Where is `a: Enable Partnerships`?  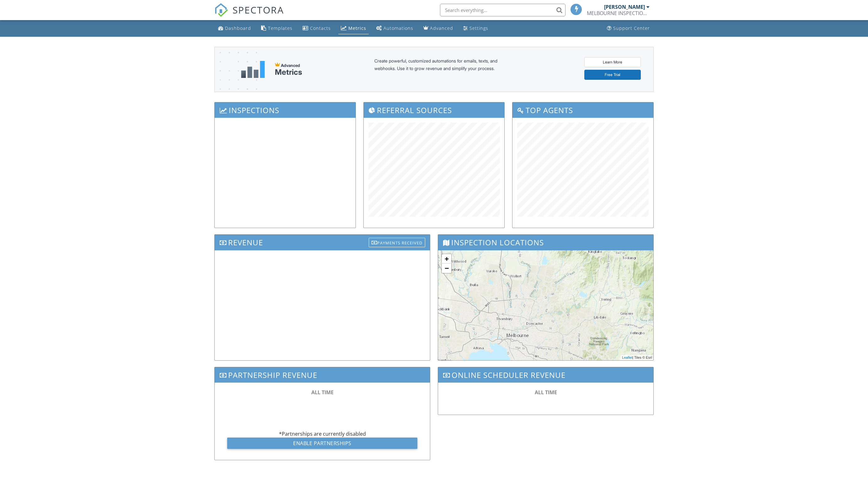 a: Enable Partnerships is located at coordinates (322, 443).